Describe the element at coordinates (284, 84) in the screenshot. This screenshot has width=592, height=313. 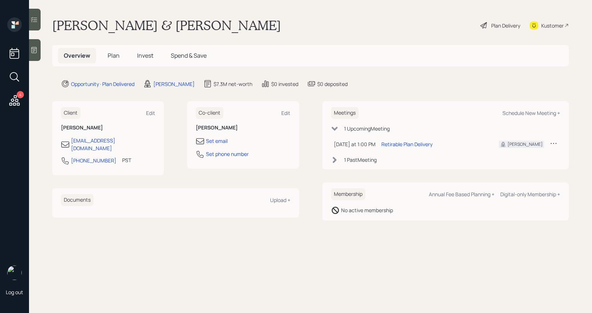
I see `div: $0 invested` at that location.